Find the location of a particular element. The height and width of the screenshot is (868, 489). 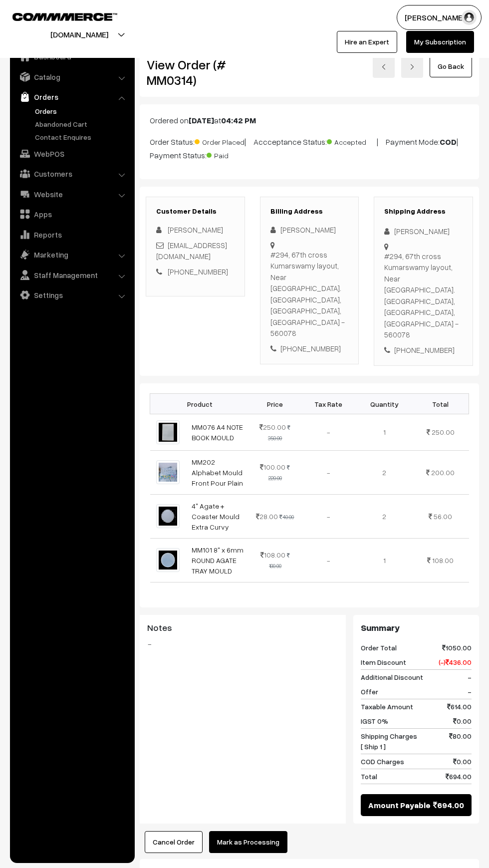

th: Price is located at coordinates (275, 404).